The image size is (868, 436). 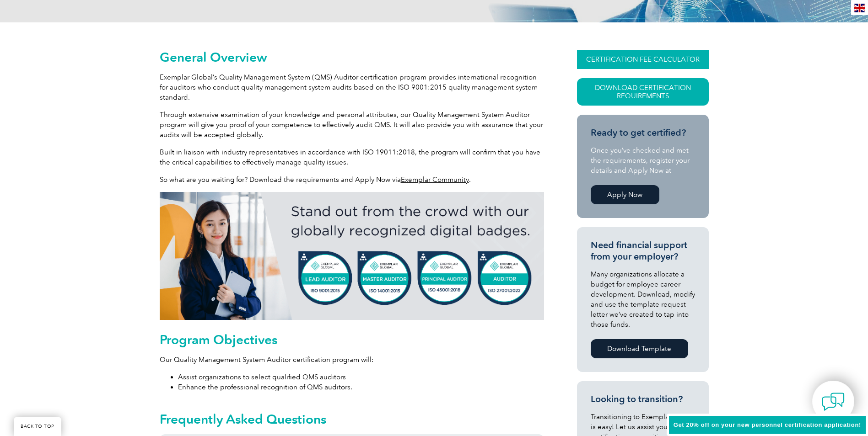 What do you see at coordinates (642, 299) in the screenshot?
I see `p: Many organizations allocate a budget for employee career development. Download, modify and use th...` at bounding box center [642, 299].